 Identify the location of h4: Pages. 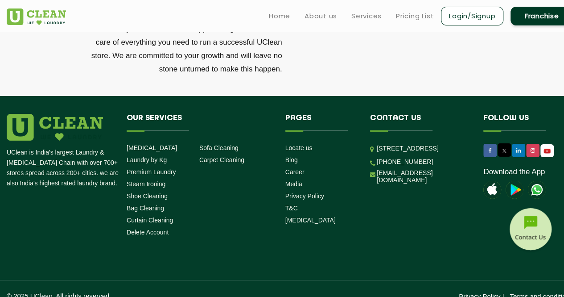
(321, 122).